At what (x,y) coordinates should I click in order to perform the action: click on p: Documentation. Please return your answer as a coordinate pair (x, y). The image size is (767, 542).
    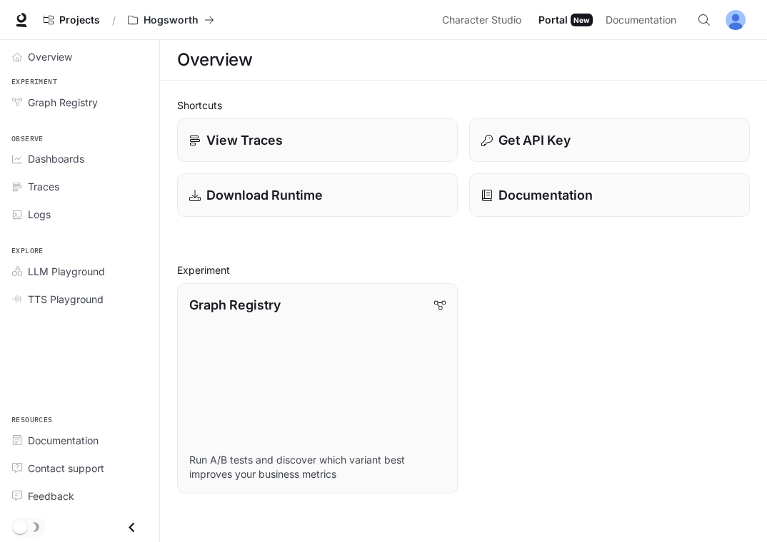
    Looking at the image, I should click on (545, 195).